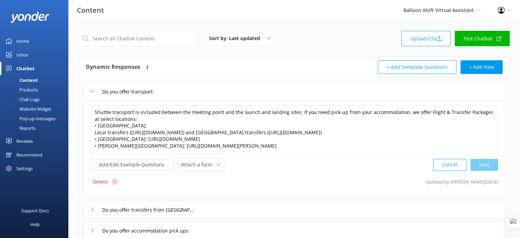  Describe the element at coordinates (101, 182) in the screenshot. I see `p: Delete` at that location.